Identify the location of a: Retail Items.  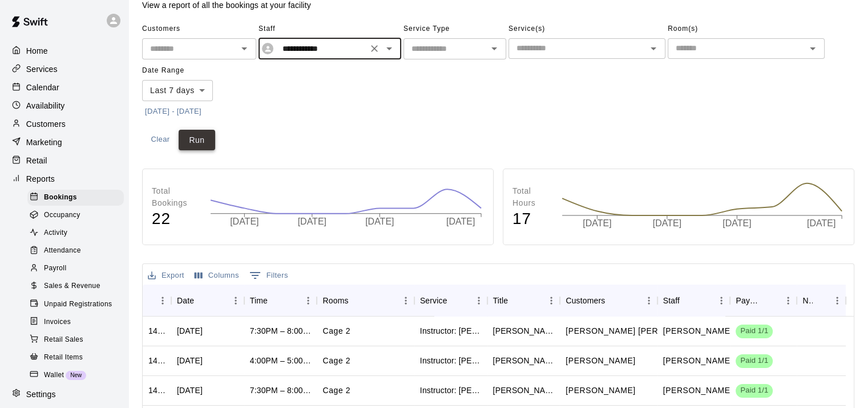
(77, 357).